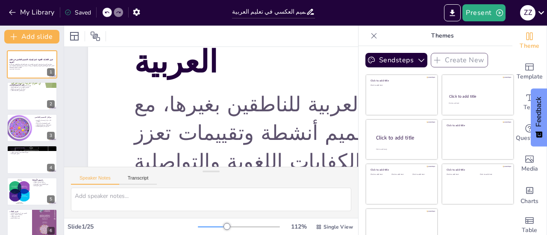 Image resolution: width=547 pixels, height=235 pixels. Describe the element at coordinates (32, 152) in the screenshot. I see `p: تنوع الأنشطة حسب احتياجات الطلاب.` at that location.